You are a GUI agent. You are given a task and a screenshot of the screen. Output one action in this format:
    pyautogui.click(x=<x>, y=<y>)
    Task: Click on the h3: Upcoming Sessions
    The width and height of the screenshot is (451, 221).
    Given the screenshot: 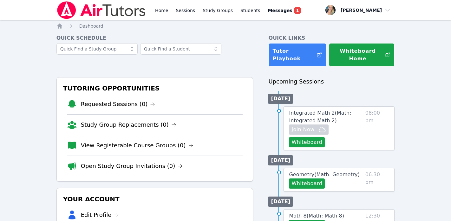 What is the action you would take?
    pyautogui.click(x=332, y=82)
    